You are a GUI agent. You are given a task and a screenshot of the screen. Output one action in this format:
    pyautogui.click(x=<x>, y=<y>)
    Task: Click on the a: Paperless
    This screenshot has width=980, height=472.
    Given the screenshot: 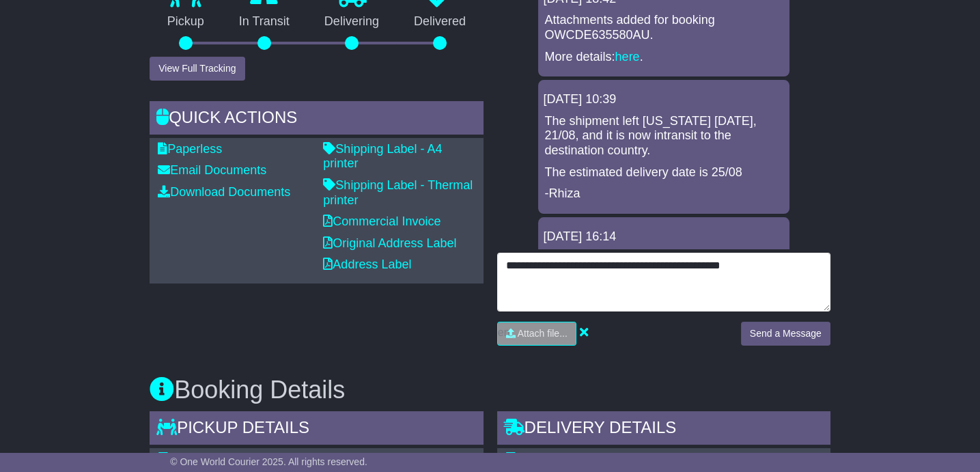 What is the action you would take?
    pyautogui.click(x=190, y=149)
    